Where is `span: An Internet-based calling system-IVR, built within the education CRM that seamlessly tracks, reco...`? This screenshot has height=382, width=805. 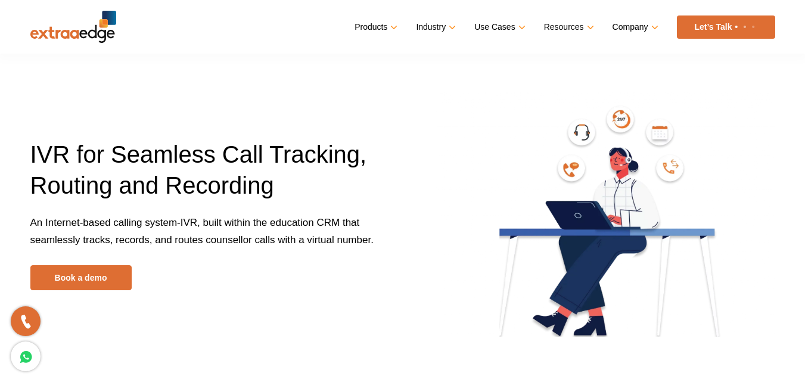 span: An Internet-based calling system-IVR, built within the education CRM that seamlessly tracks, reco... is located at coordinates (202, 231).